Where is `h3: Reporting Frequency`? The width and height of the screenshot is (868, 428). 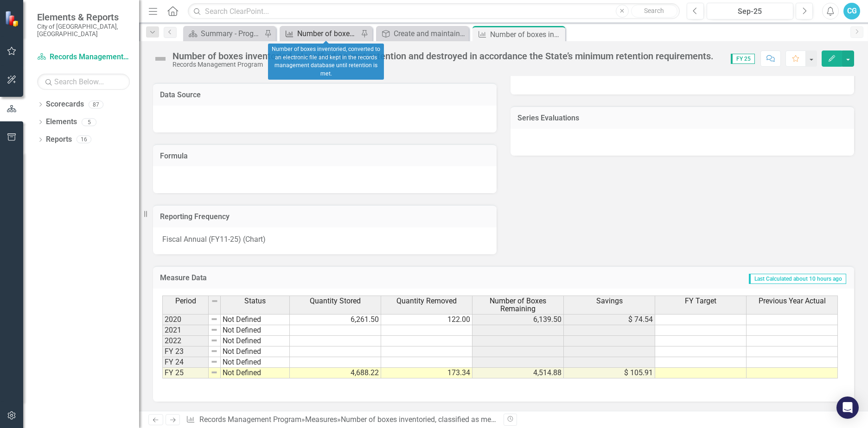 h3: Reporting Frequency is located at coordinates (325, 217).